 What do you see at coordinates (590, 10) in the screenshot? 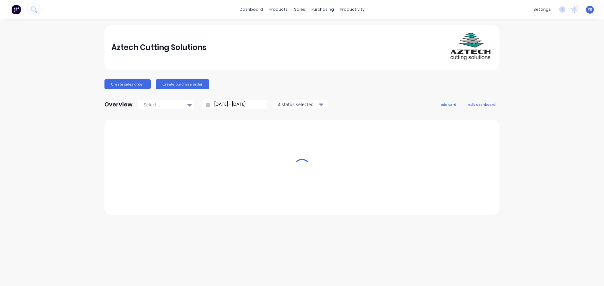
I see `span: PR` at bounding box center [590, 10].